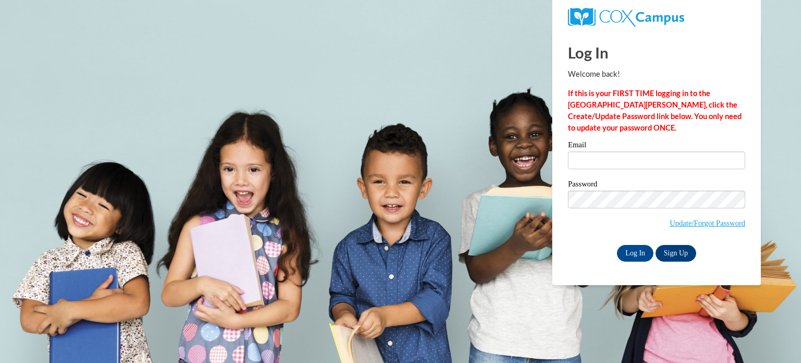 The width and height of the screenshot is (801, 363). Describe the element at coordinates (626, 17) in the screenshot. I see `img: COX Campus` at that location.